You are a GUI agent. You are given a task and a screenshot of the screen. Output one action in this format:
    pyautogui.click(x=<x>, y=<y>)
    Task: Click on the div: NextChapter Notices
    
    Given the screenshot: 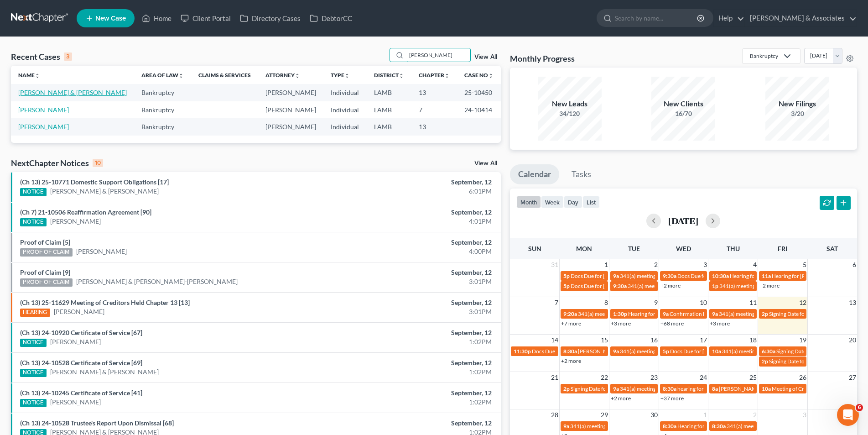 What is the action you would take?
    pyautogui.click(x=57, y=163)
    